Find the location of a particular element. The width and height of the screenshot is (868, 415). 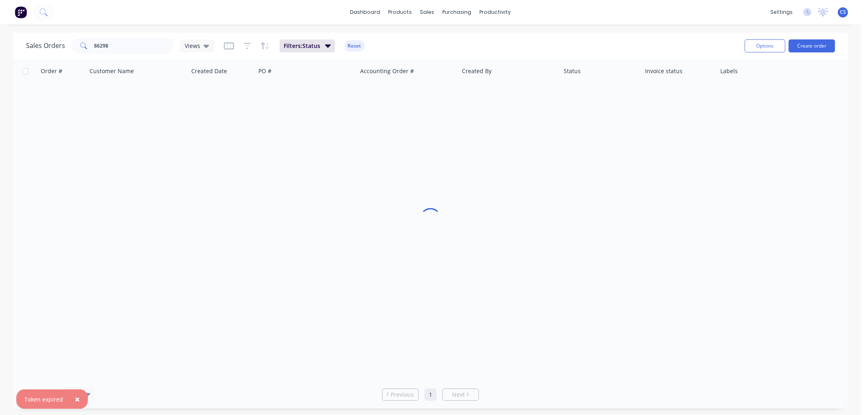

span: CS is located at coordinates (843, 12).